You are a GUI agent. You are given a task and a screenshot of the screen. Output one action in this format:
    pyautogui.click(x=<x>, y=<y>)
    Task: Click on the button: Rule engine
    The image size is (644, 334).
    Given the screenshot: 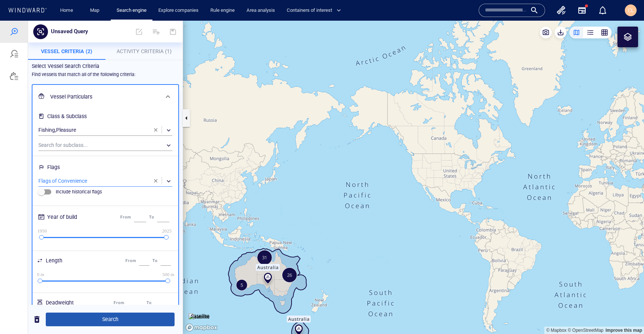 What is the action you would take?
    pyautogui.click(x=222, y=10)
    